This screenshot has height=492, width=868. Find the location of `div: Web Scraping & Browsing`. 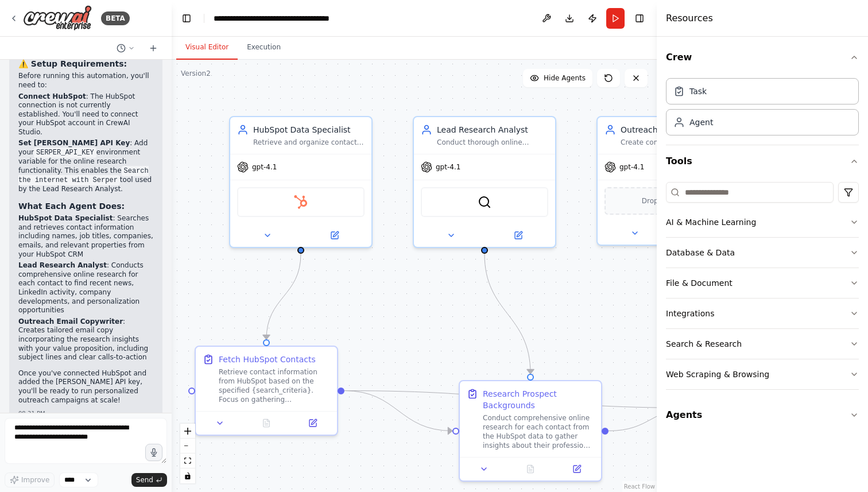

div: Web Scraping & Browsing is located at coordinates (718, 374).